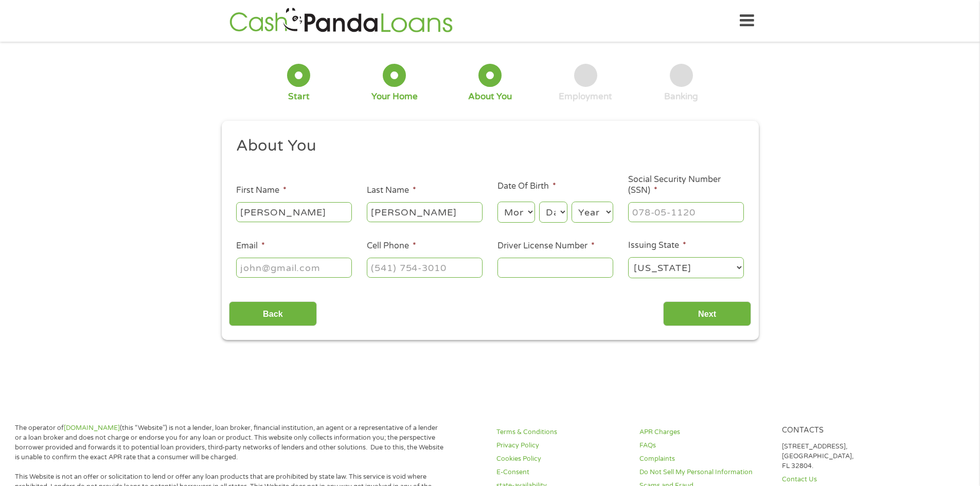  What do you see at coordinates (657, 245) in the screenshot?
I see `label: Issuing State` at bounding box center [657, 245].